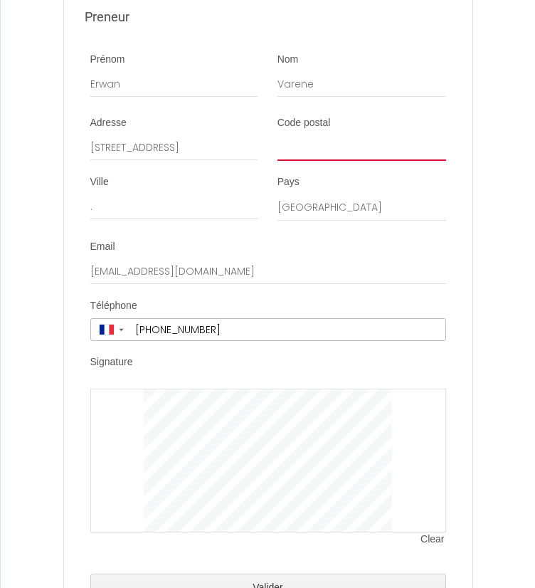  Describe the element at coordinates (114, 306) in the screenshot. I see `label: Téléphone` at that location.